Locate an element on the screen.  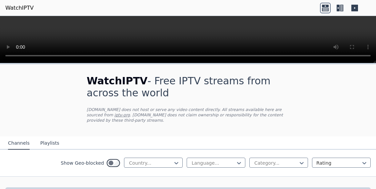
h1: - Free IPTV streams from across the world is located at coordinates (188, 87).